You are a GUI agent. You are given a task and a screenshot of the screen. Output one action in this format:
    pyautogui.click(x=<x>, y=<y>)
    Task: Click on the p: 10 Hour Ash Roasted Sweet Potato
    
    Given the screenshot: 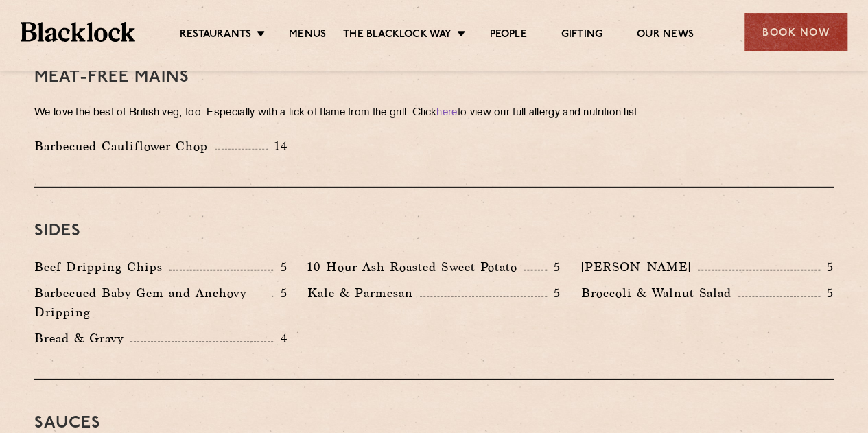 What is the action you would take?
    pyautogui.click(x=415, y=267)
    